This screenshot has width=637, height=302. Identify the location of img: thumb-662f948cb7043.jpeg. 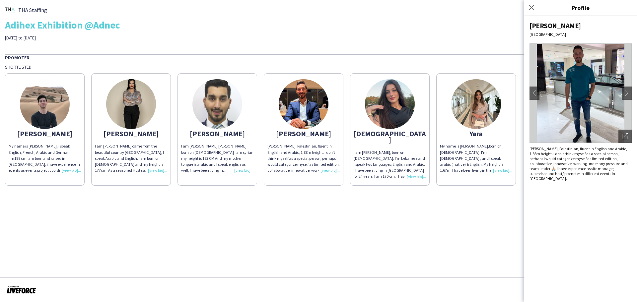
(304, 104).